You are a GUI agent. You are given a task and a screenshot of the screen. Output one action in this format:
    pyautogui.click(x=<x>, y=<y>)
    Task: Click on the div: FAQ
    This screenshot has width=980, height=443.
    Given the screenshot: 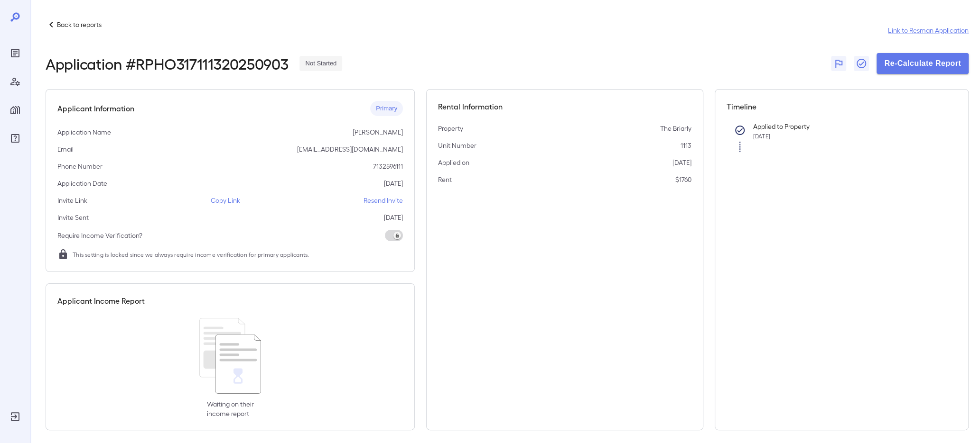 What is the action you would take?
    pyautogui.click(x=15, y=138)
    